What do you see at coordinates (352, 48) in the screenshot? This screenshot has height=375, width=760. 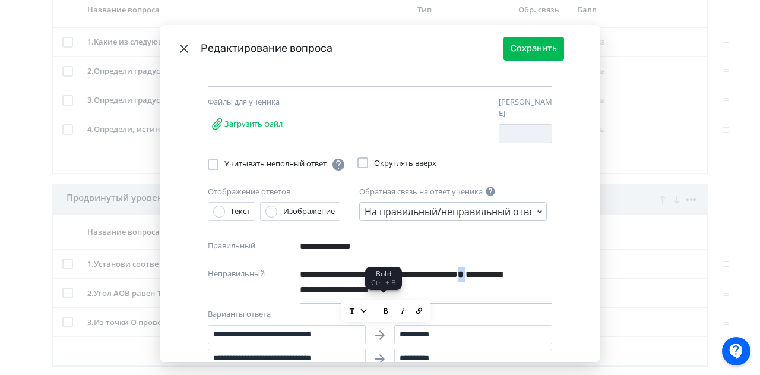 I see `div: Редактирование вопроса` at bounding box center [352, 48].